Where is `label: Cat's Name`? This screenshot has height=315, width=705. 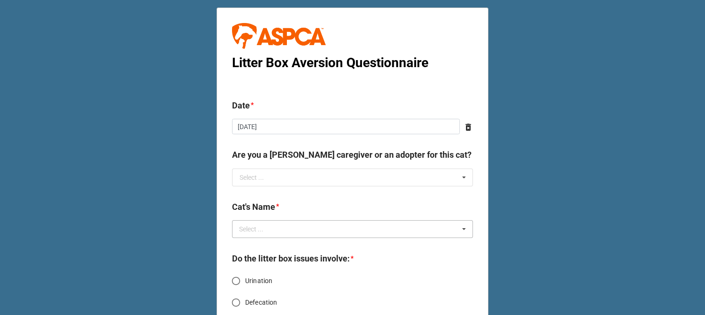 label: Cat's Name is located at coordinates (254, 207).